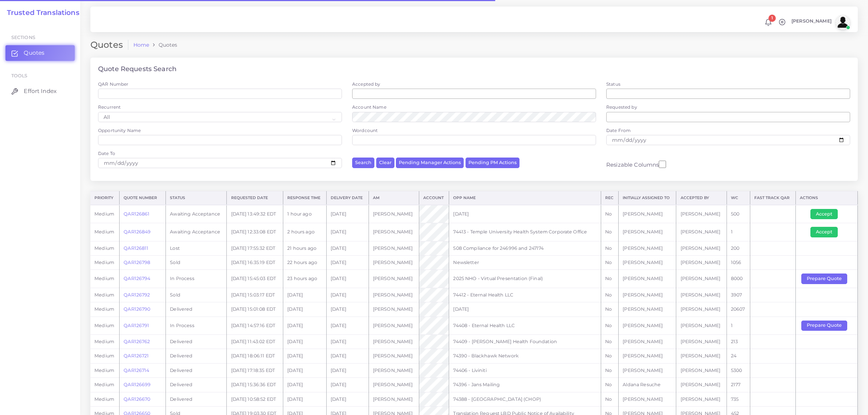 The width and height of the screenshot is (868, 415). I want to click on label: Account Name, so click(369, 107).